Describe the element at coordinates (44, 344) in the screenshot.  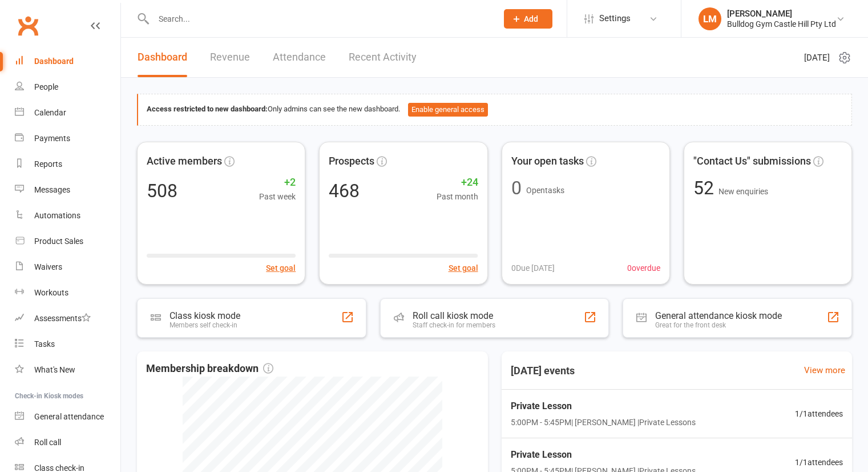
I see `div: Tasks` at that location.